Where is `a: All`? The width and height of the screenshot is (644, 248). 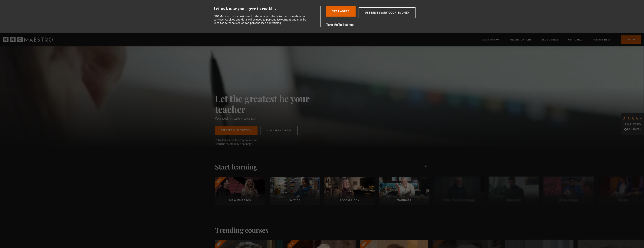 a: All is located at coordinates (427, 167).